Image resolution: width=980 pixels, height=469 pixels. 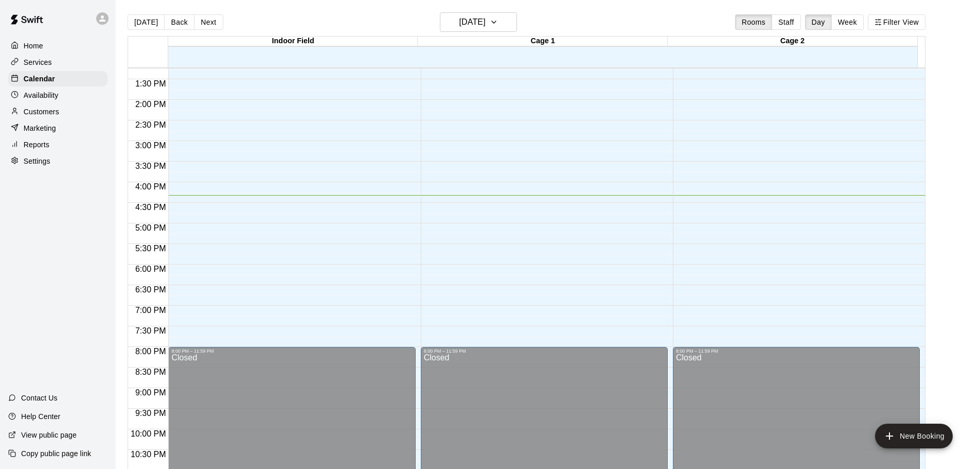 I want to click on div: Home, so click(x=57, y=46).